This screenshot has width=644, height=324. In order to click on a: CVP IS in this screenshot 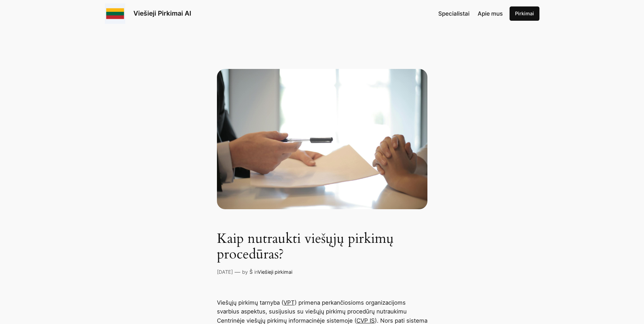, I will do `click(365, 321)`.